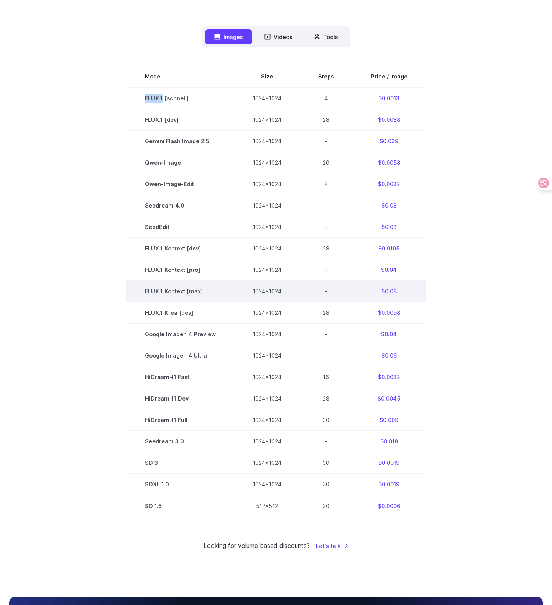 This screenshot has width=552, height=605. I want to click on td: 20, so click(326, 162).